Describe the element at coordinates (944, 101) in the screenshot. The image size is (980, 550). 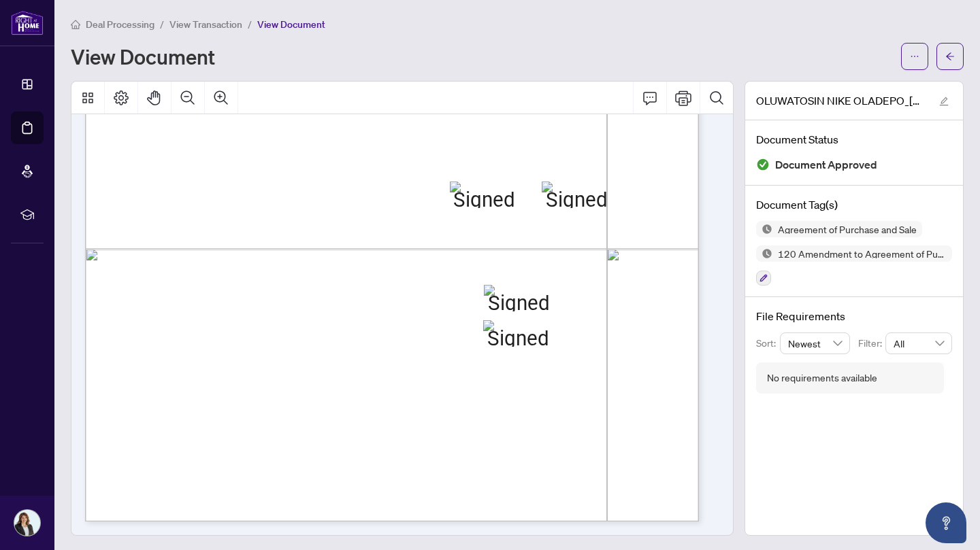
I see `span: edit` at that location.